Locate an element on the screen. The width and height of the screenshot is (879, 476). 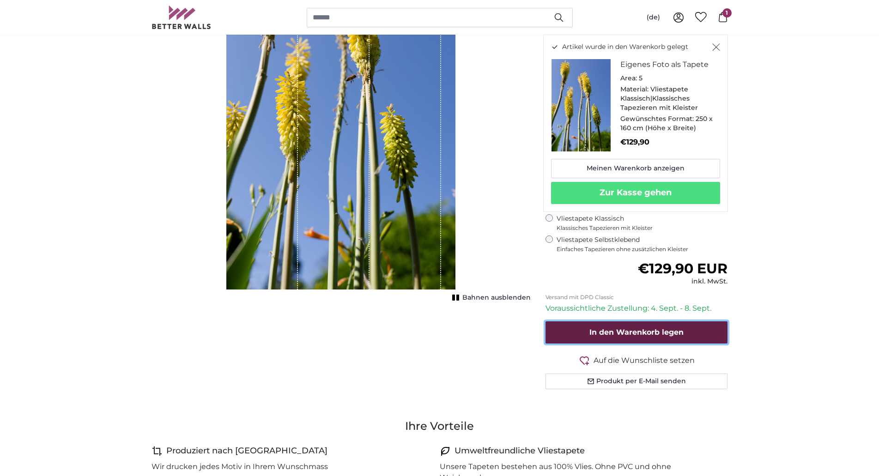
label: Vliestapete Klassisch is located at coordinates (639, 223).